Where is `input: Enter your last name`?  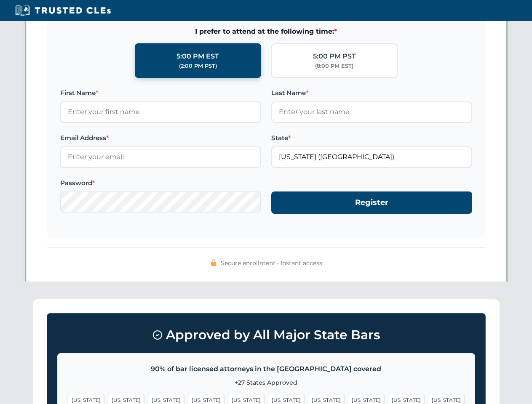 input: Enter your last name is located at coordinates (371, 112).